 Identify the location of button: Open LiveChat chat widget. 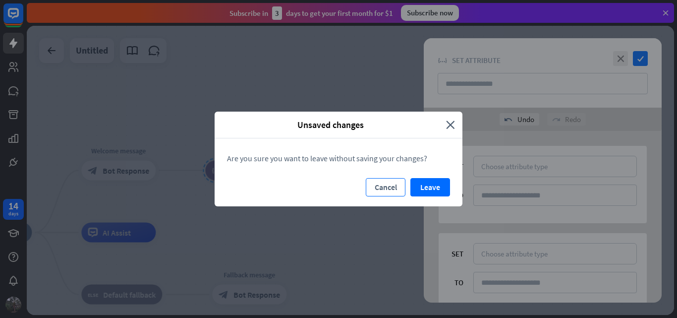
(23, 19).